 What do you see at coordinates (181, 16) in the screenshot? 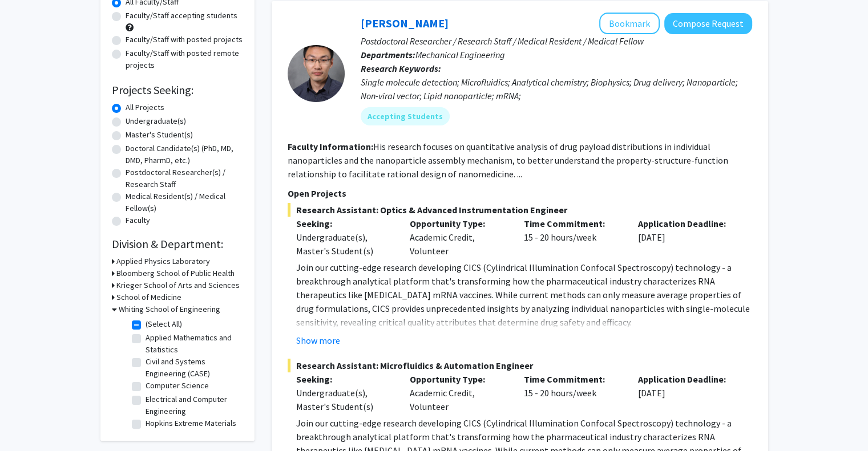
I see `label: Faculty/Staff accepting students` at bounding box center [181, 16].